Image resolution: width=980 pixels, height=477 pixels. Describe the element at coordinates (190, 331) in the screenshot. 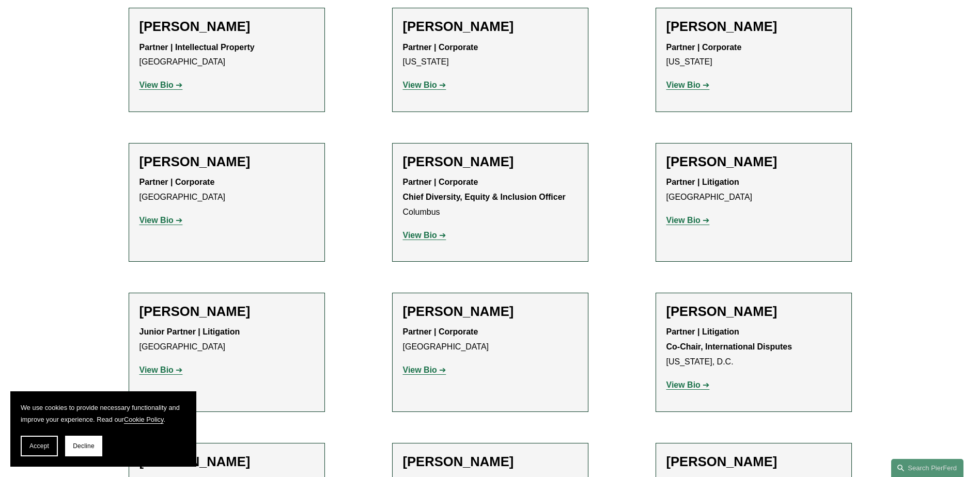

I see `strong: Junior Partner | Litigation` at that location.